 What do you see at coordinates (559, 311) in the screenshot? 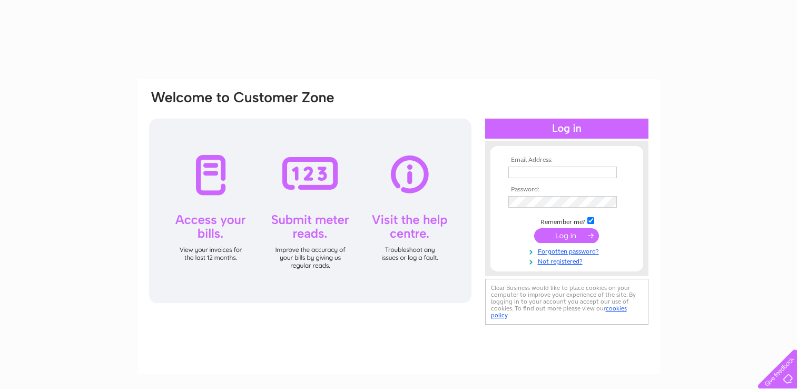
I see `a: cookies policy` at bounding box center [559, 311].